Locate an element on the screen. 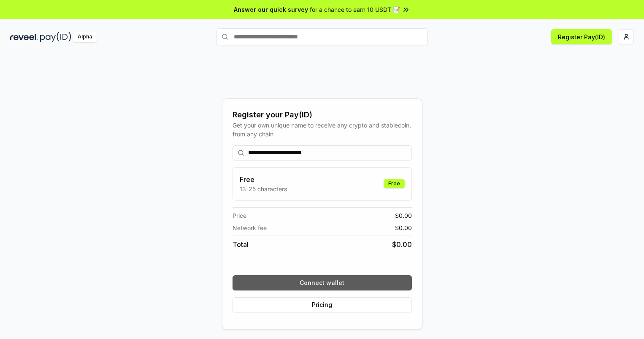 This screenshot has width=644, height=339. div: Free is located at coordinates (394, 184).